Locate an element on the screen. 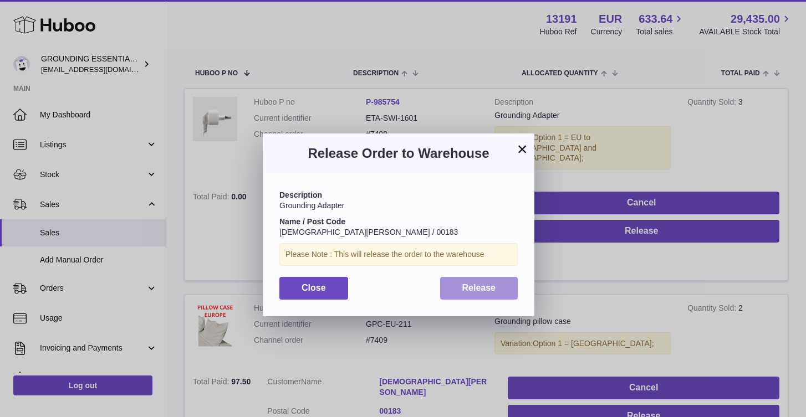 The height and width of the screenshot is (417, 806). span: Grounding Adapter is located at coordinates (312, 206).